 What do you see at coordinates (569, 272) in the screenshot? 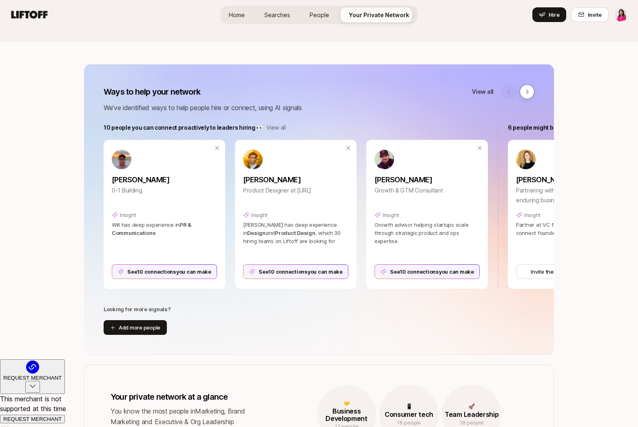
I see `button: Invite them to hire on Liftoff` at bounding box center [569, 272].